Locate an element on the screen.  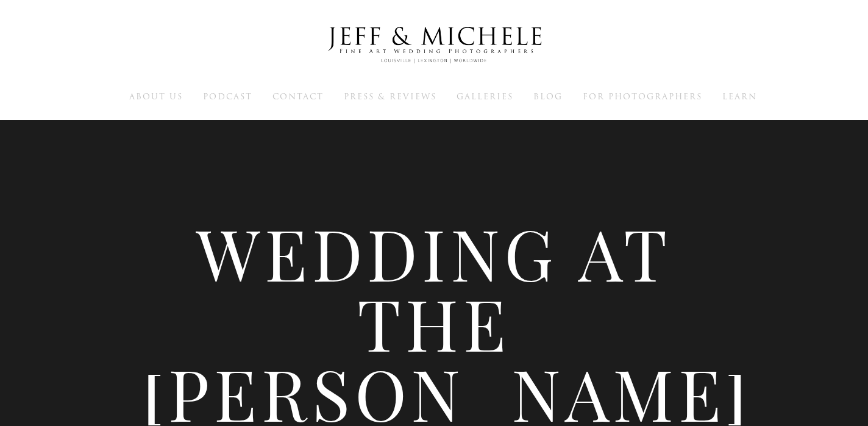
img: Louisville Wedding Photographers - Jeff & Michele Wedding Photographers is located at coordinates (434, 45).